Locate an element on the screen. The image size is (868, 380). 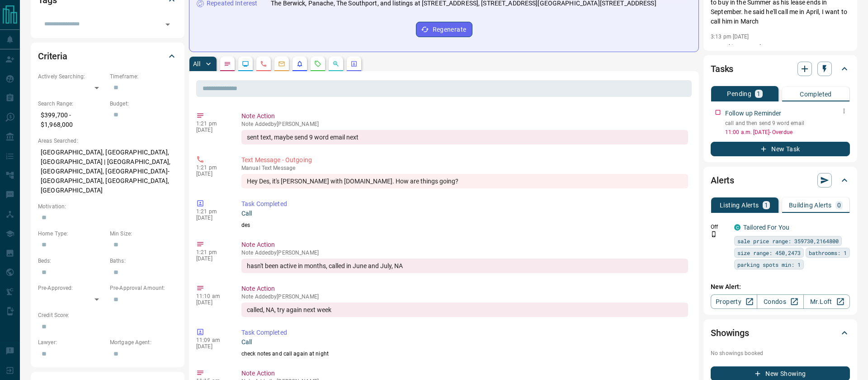
p: New Alert: is located at coordinates (780, 286).